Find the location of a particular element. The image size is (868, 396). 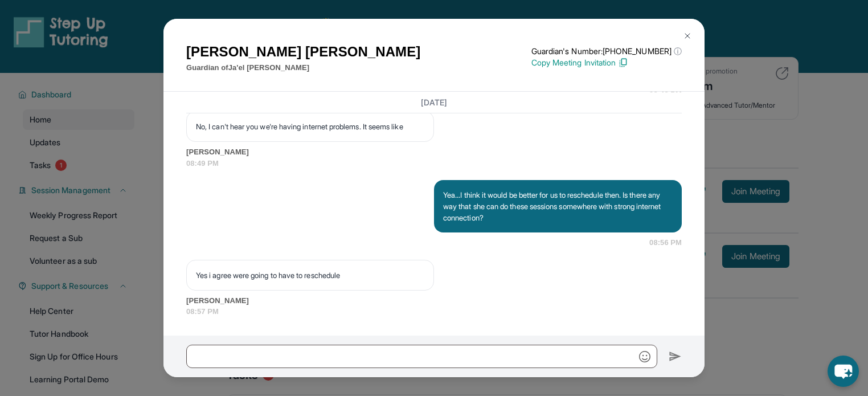

p: Yes i agree were going to have to reschedule is located at coordinates (310, 275).